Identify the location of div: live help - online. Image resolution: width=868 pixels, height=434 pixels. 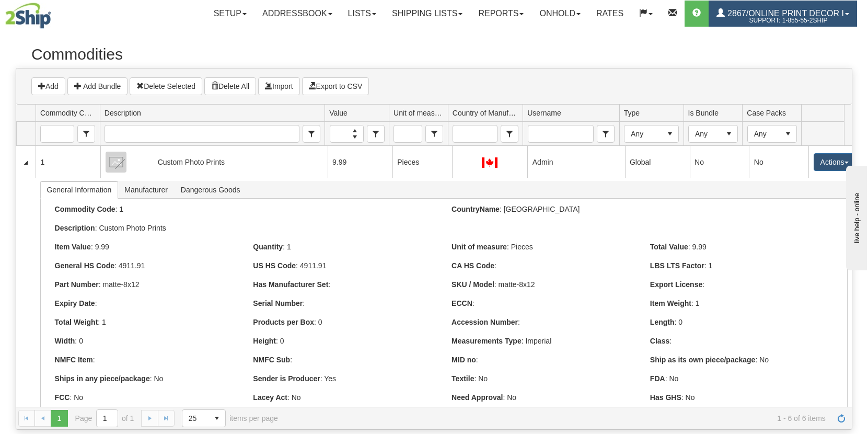
(52, 12).